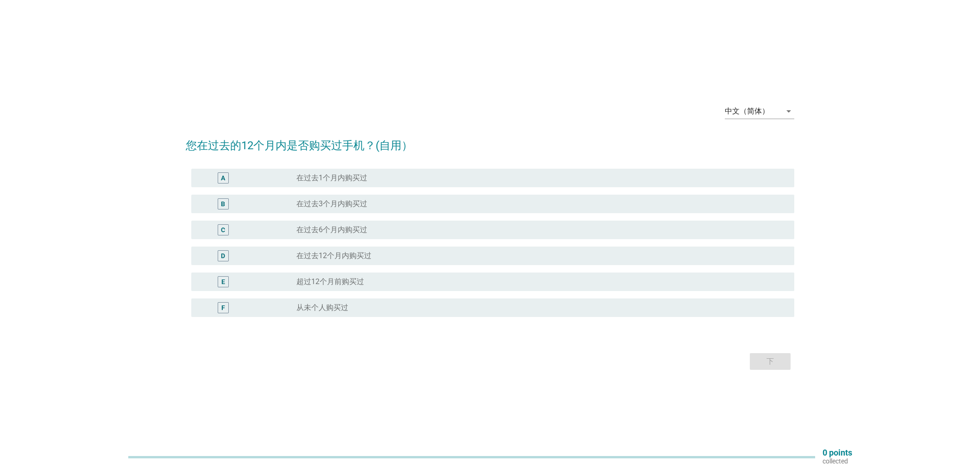  I want to click on label: 在过去6个月内购买过, so click(332, 230).